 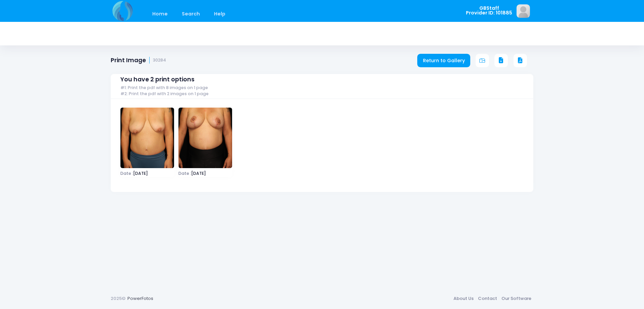 I want to click on span: You have 2 print options, so click(x=157, y=79).